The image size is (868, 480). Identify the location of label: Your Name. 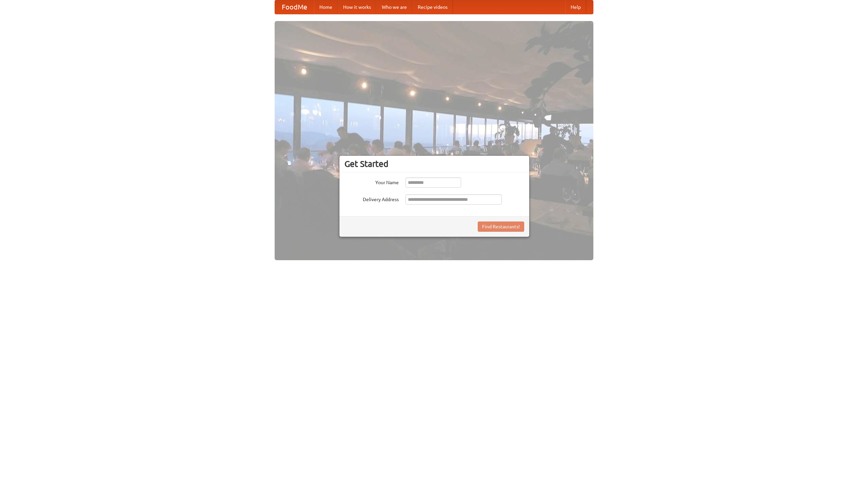
(372, 181).